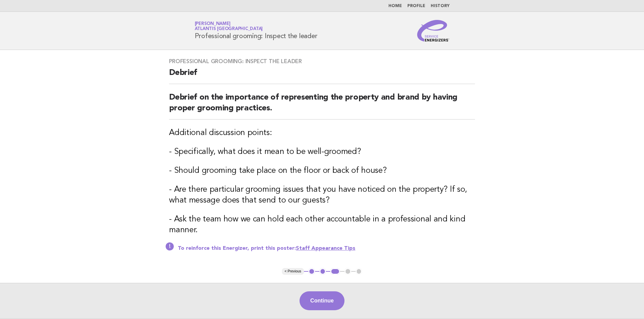 The image size is (644, 319). I want to click on button: 1, so click(312, 271).